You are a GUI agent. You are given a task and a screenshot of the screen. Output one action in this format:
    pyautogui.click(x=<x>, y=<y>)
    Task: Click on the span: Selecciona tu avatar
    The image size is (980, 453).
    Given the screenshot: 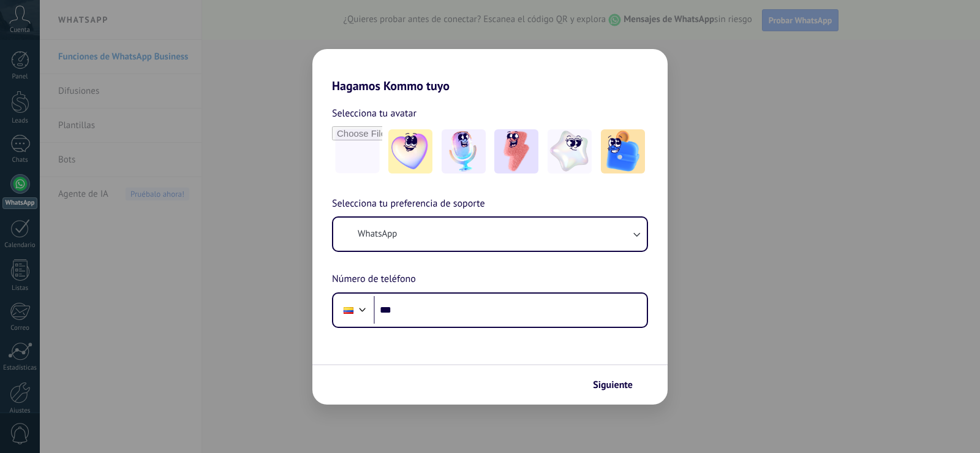 What is the action you would take?
    pyautogui.click(x=374, y=113)
    